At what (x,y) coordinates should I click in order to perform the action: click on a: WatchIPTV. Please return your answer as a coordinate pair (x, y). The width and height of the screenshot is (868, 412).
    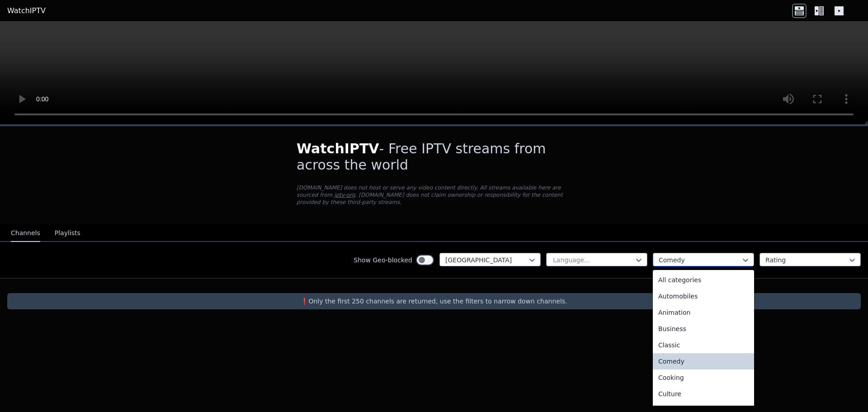
    Looking at the image, I should click on (26, 11).